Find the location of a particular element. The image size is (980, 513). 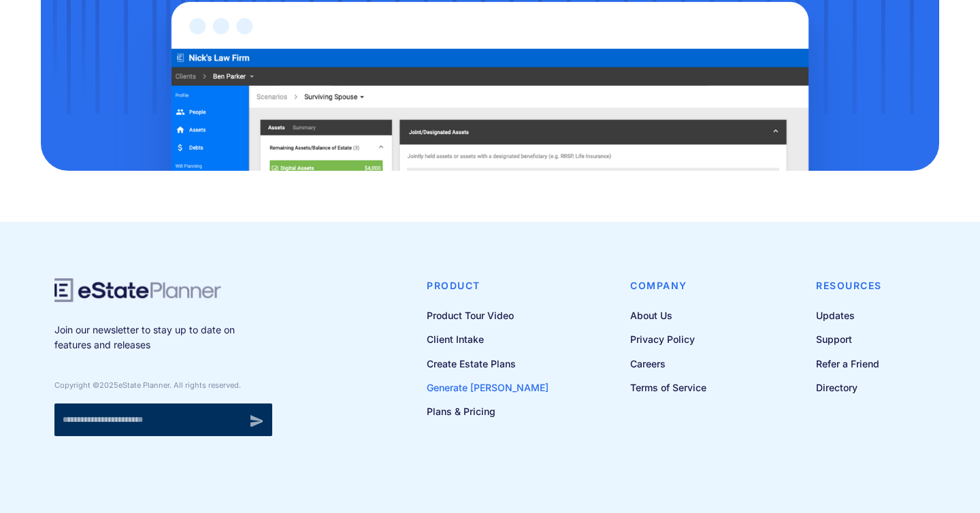

a: Terms of Service is located at coordinates (668, 388).